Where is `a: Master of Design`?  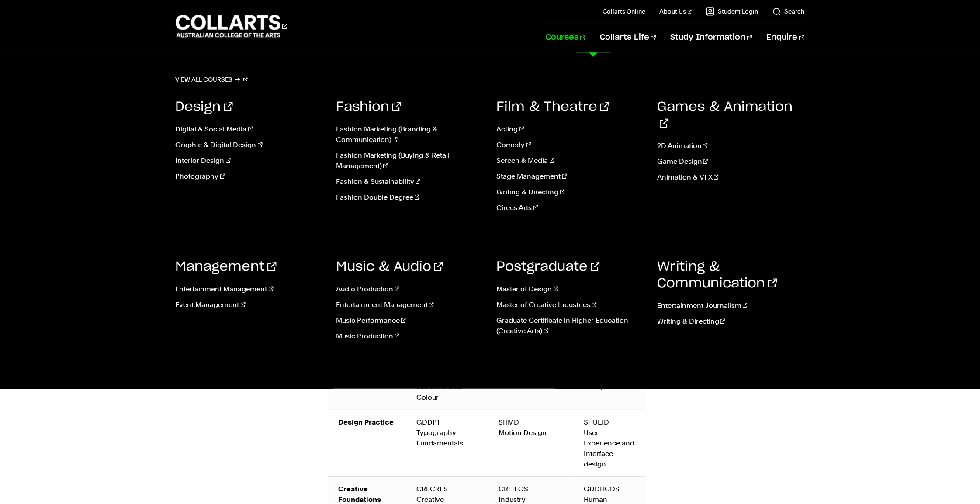 a: Master of Design is located at coordinates (571, 289).